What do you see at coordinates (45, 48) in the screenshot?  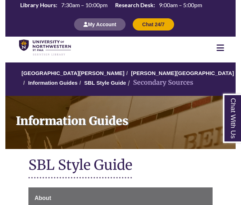 I see `img: UNWSP Library Logo` at bounding box center [45, 48].